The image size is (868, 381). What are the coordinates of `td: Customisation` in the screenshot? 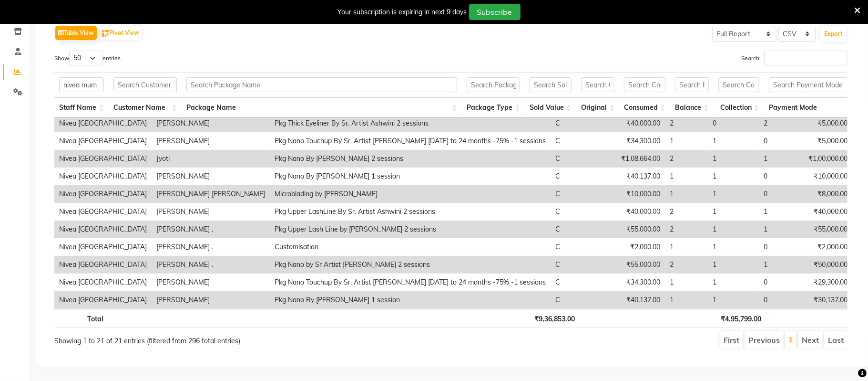 It's located at (410, 247).